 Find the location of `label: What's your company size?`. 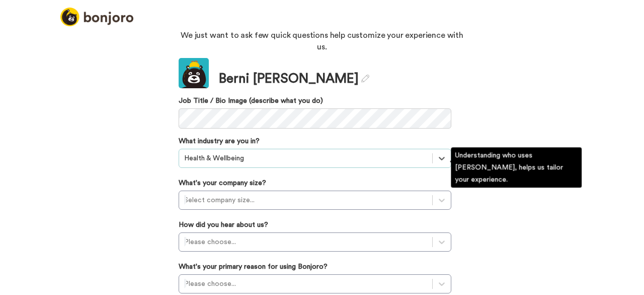

label: What's your company size? is located at coordinates (222, 183).